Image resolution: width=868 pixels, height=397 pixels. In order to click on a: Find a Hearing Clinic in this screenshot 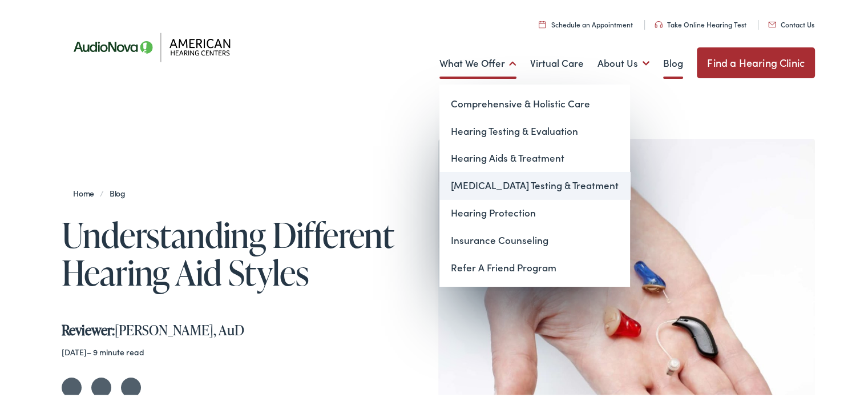, I will do `click(756, 61)`.